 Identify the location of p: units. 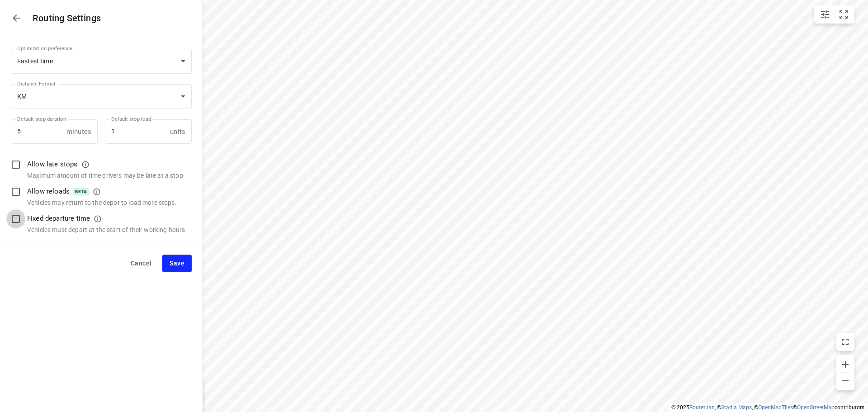
(177, 132).